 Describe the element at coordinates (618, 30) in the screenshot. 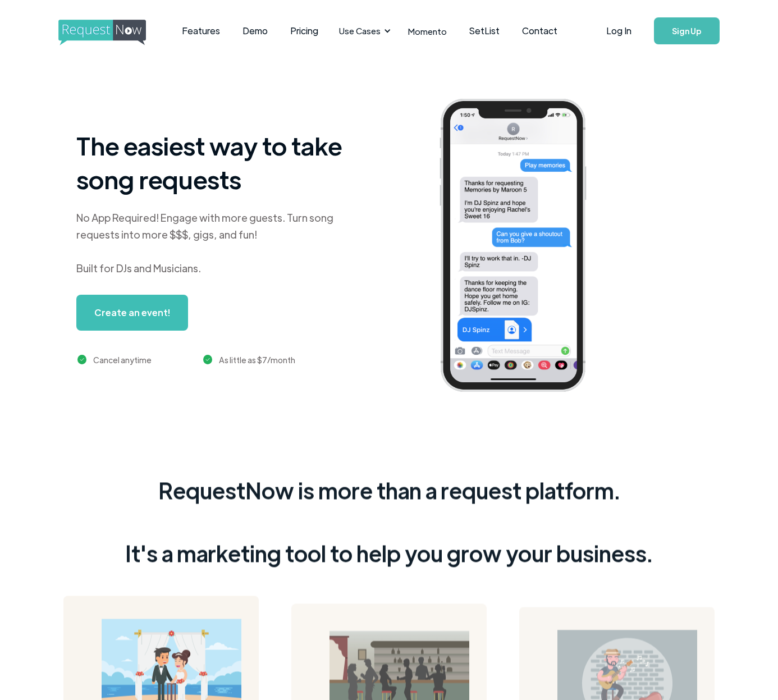

I see `a: Log In` at that location.